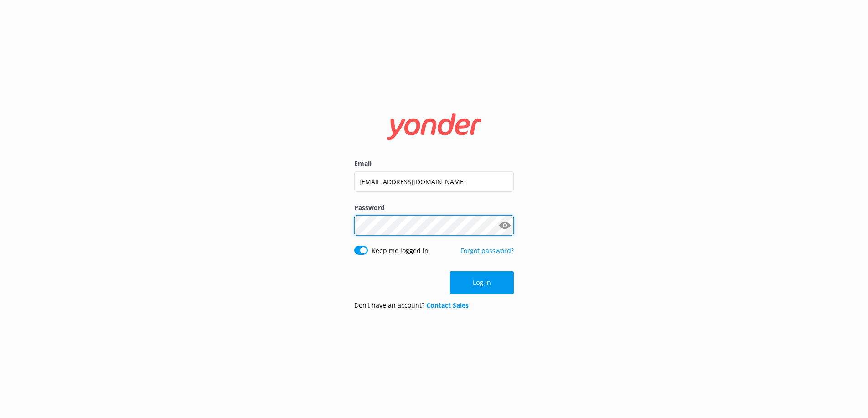 This screenshot has height=418, width=868. Describe the element at coordinates (447, 305) in the screenshot. I see `a: Contact Sales` at that location.